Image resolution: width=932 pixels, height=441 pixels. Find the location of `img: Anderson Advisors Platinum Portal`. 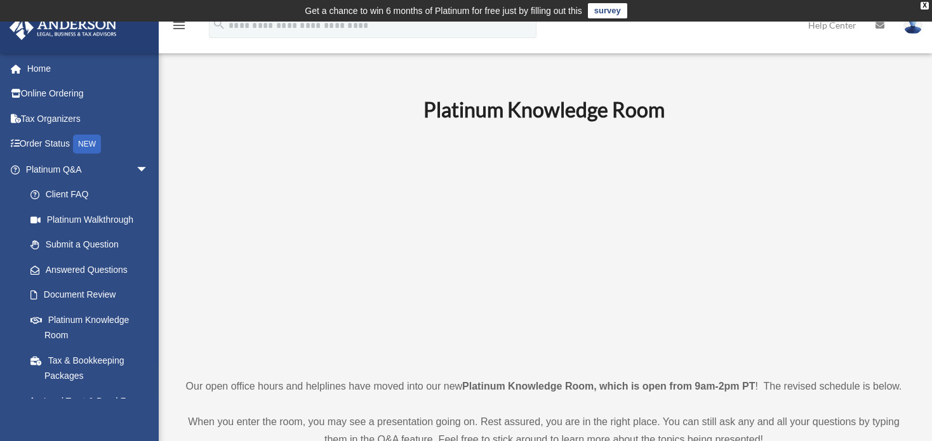

img: Anderson Advisors Platinum Portal is located at coordinates (63, 27).